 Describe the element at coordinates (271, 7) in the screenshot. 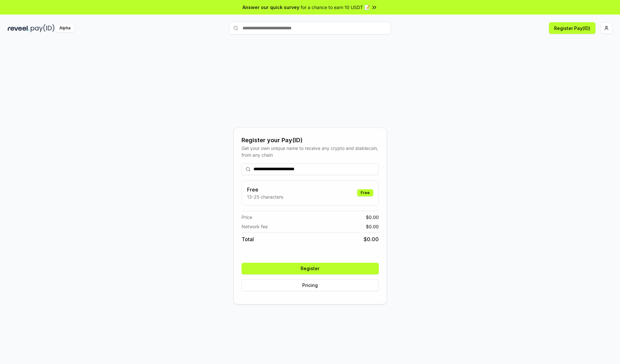

I see `span: Answer our quick survey` at that location.